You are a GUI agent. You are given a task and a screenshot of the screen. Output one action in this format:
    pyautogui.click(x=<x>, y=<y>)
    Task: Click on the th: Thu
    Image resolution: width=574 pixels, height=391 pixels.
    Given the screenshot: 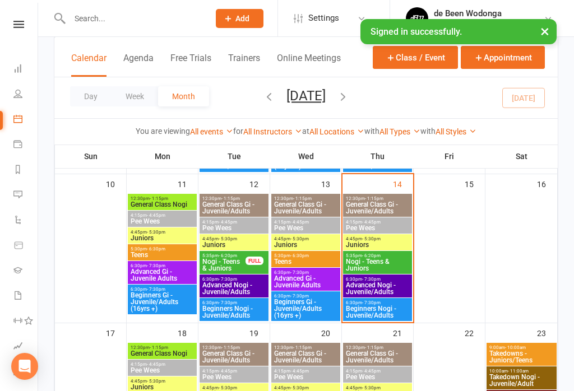 What is the action you would take?
    pyautogui.click(x=378, y=156)
    